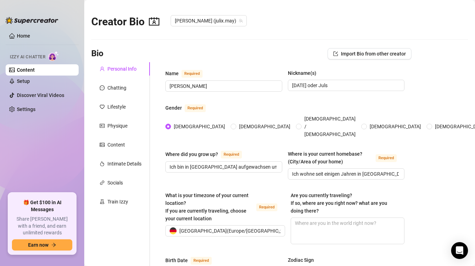  Describe the element at coordinates (102, 201) in the screenshot. I see `span: experiment` at that location.